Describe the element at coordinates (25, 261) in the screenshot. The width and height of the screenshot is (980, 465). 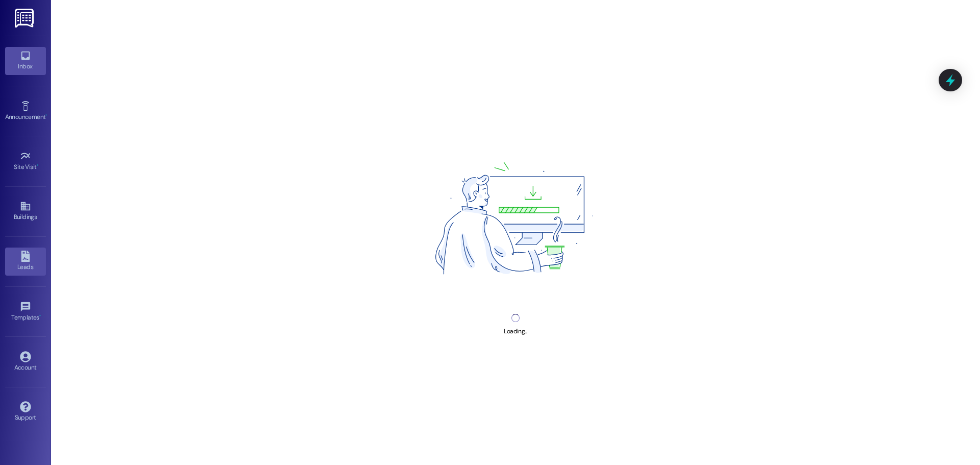
I see `a: Leads` at that location.